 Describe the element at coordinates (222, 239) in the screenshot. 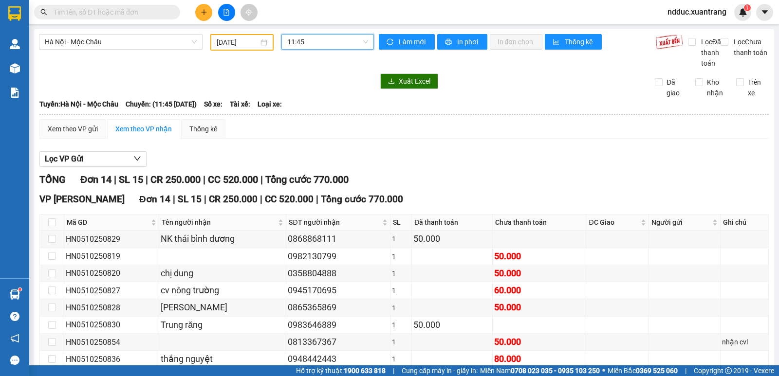

I see `div: NK thái bình dương` at that location.